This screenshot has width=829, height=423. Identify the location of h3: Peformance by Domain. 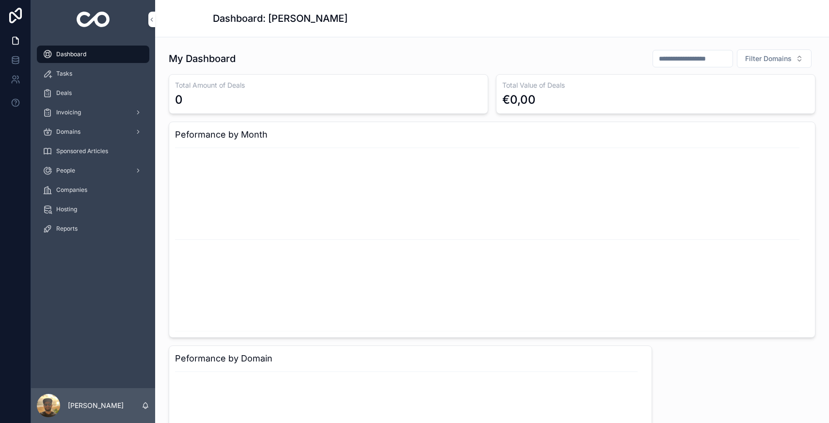
(410, 359).